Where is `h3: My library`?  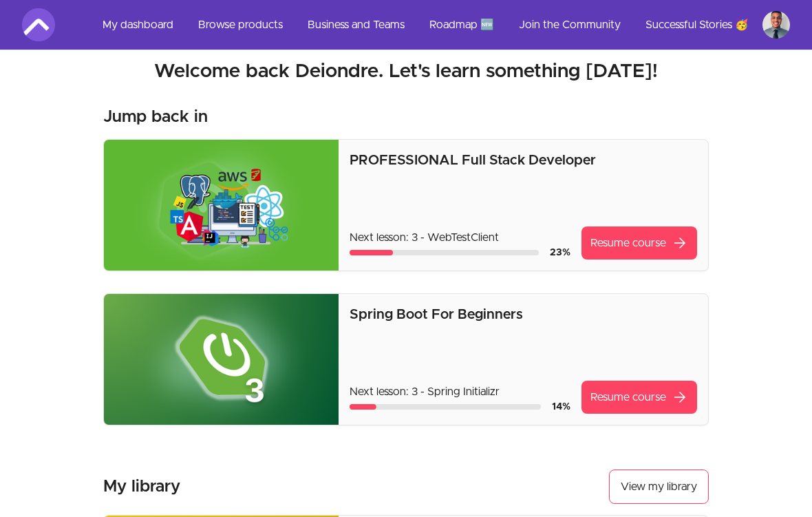 h3: My library is located at coordinates (142, 487).